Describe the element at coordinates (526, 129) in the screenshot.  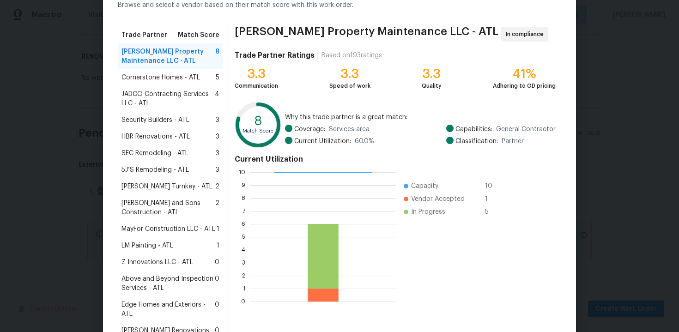
I see `span: General Contractor` at that location.